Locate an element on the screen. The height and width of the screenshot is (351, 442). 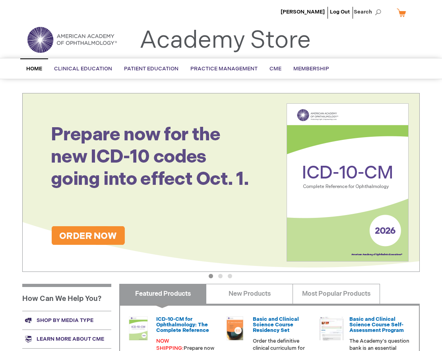
a: New Products is located at coordinates (249, 294).